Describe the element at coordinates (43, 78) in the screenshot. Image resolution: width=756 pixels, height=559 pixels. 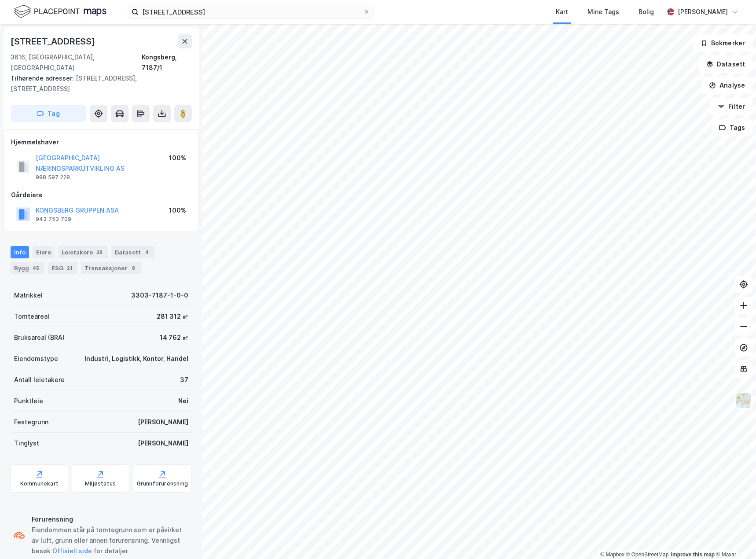
I see `span: Tilhørende adresser:` at that location.